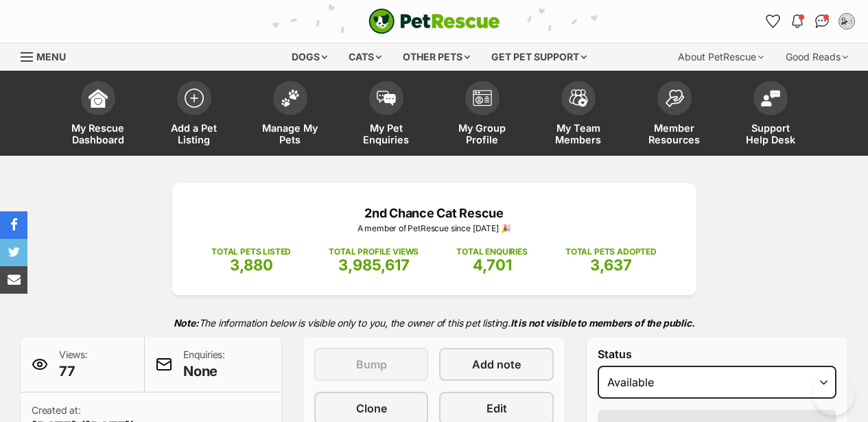  I want to click on p: TOTAL PETS ADOPTED, so click(611, 252).